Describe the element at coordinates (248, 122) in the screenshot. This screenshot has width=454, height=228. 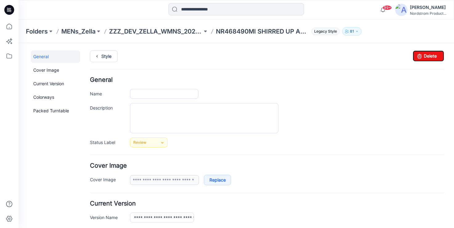
I see `h4: Cover Image` at that location.